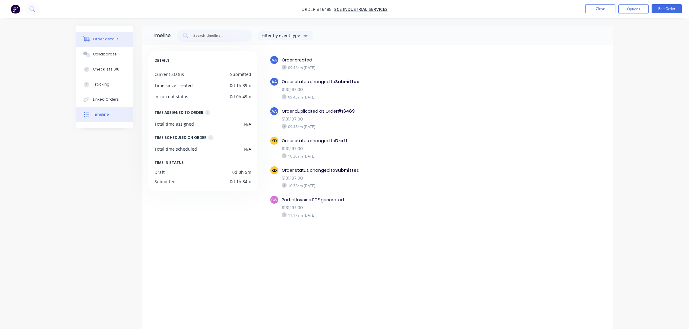 This screenshot has height=329, width=689. What do you see at coordinates (282, 35) in the screenshot?
I see `div: Filter by event type` at bounding box center [282, 35].